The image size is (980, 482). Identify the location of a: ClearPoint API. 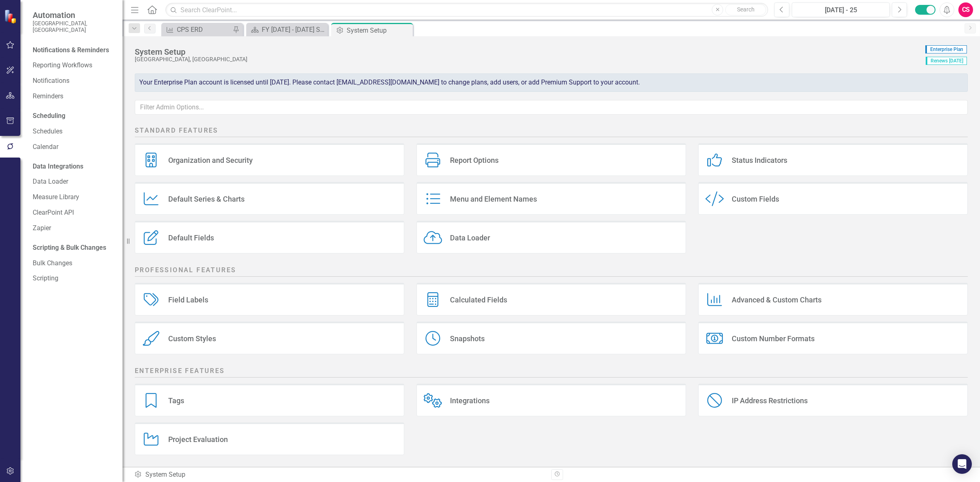
(73, 212).